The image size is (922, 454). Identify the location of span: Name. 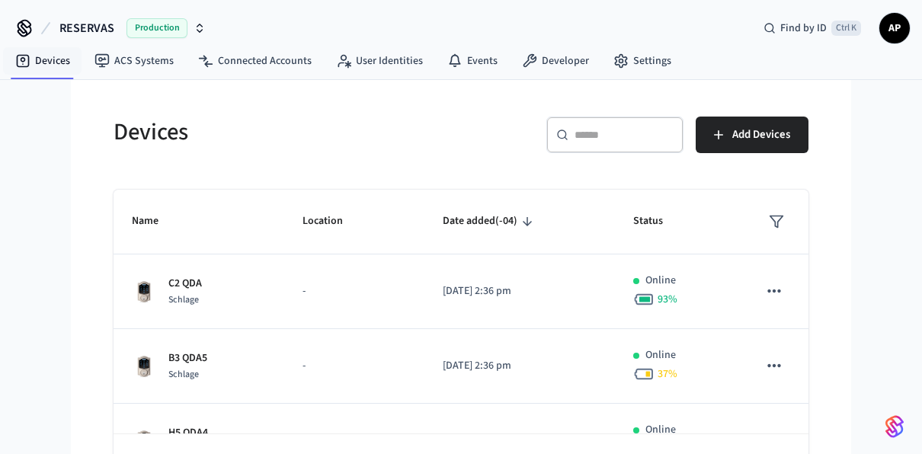
(155, 221).